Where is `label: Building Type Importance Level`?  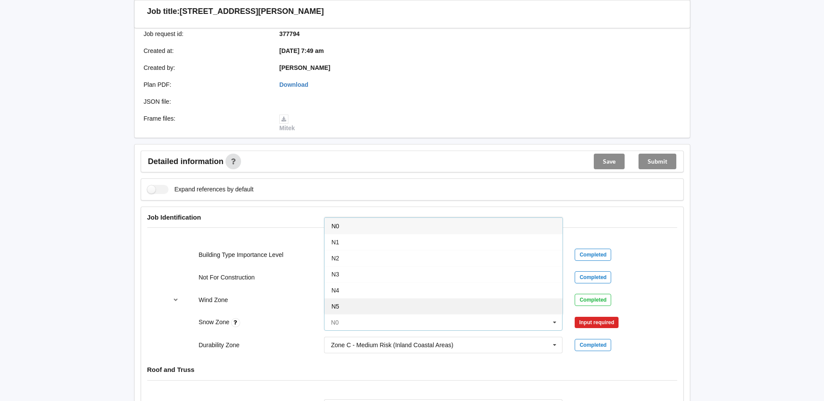
label: Building Type Importance Level is located at coordinates (241, 255).